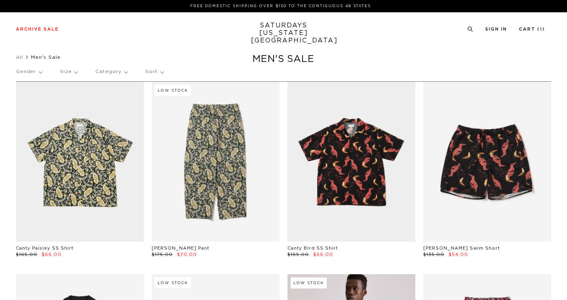  What do you see at coordinates (154, 72) in the screenshot?
I see `p: Sort` at bounding box center [154, 72].